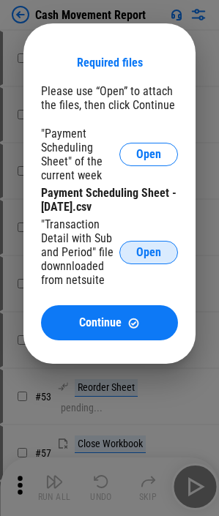 The image size is (219, 516). Describe the element at coordinates (109, 323) in the screenshot. I see `button: ContinueContinue` at that location.